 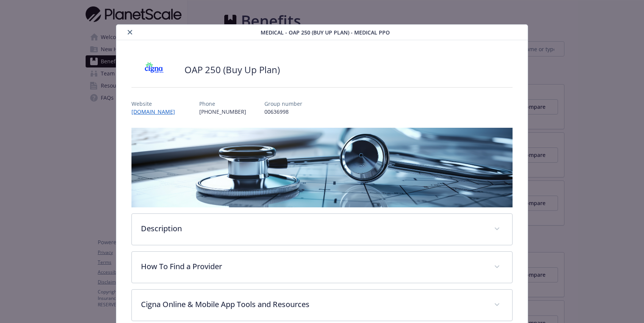 I want to click on p: Description, so click(x=313, y=229).